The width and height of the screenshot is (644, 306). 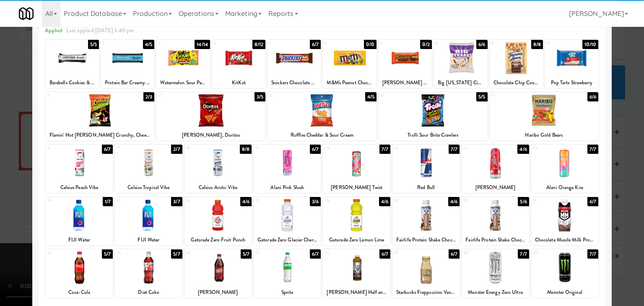 What do you see at coordinates (218, 188) in the screenshot?
I see `div: Celsius Arctic Vibe` at bounding box center [218, 188].